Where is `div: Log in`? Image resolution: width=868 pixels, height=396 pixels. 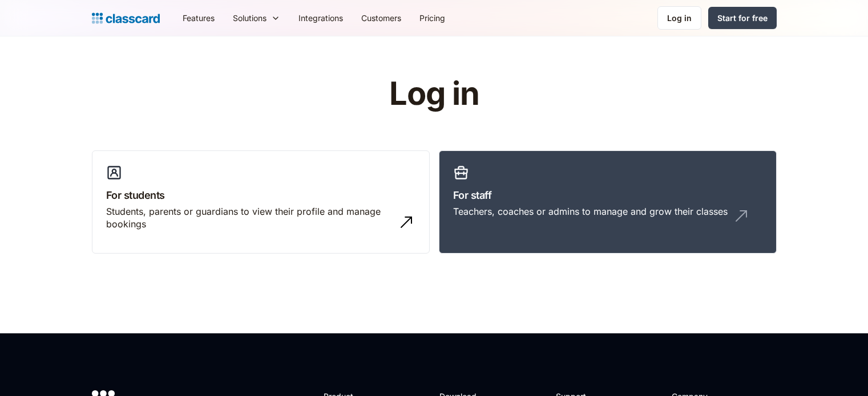 div: Log in is located at coordinates (679, 18).